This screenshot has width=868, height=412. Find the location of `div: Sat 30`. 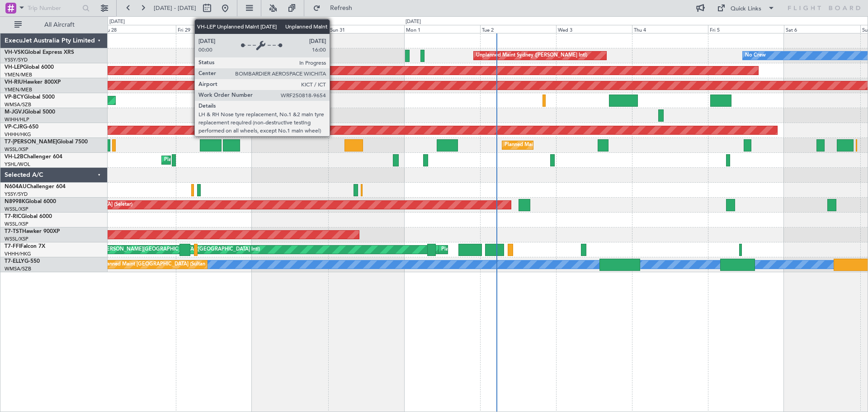

div: Sat 30 is located at coordinates (290, 29).